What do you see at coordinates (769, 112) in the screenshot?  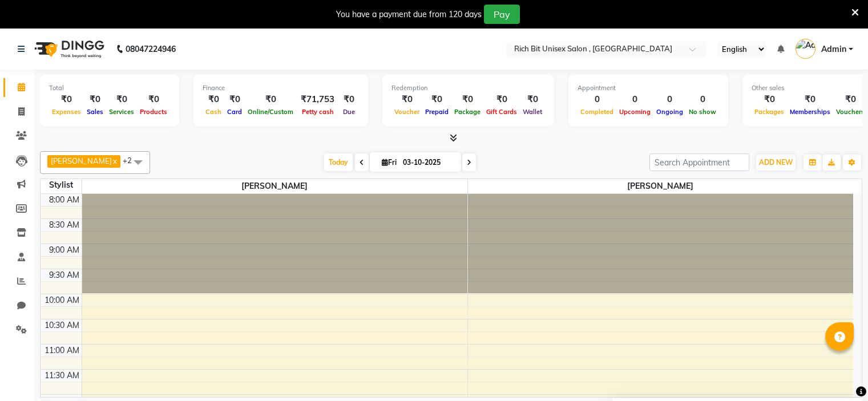 I see `span: Packages` at bounding box center [769, 112].